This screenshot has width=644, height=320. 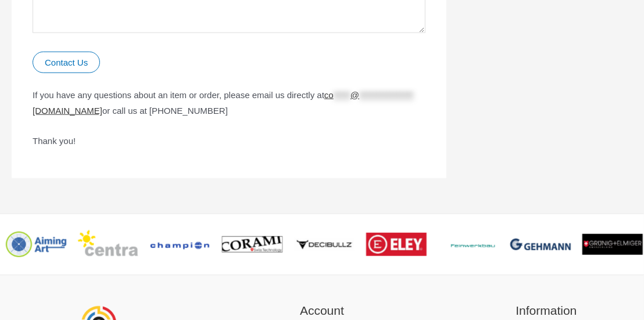 I want to click on p: If you have any questions about an item or order, please email us directly at or call us at [PHON..., so click(x=229, y=103).